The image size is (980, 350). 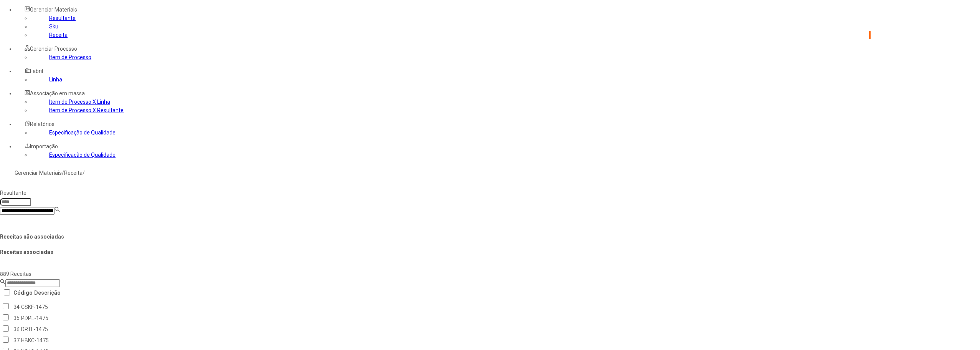 I want to click on a: Gerenciar Materiais, so click(x=38, y=173).